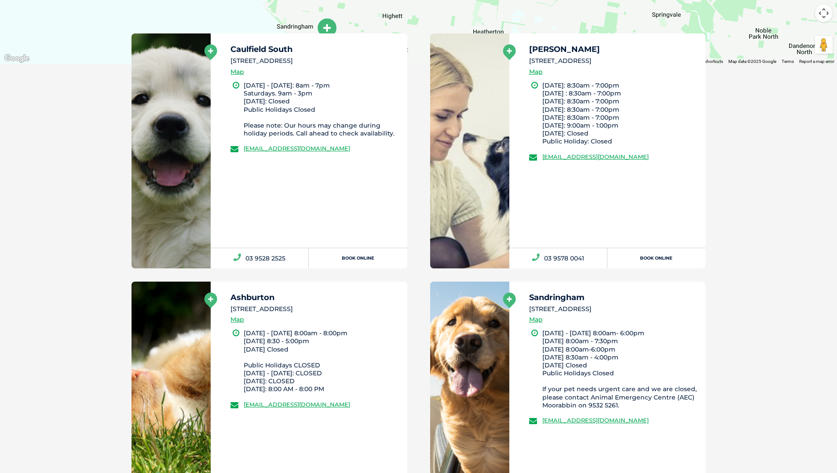  I want to click on a: 03 9578 0041, so click(558, 258).